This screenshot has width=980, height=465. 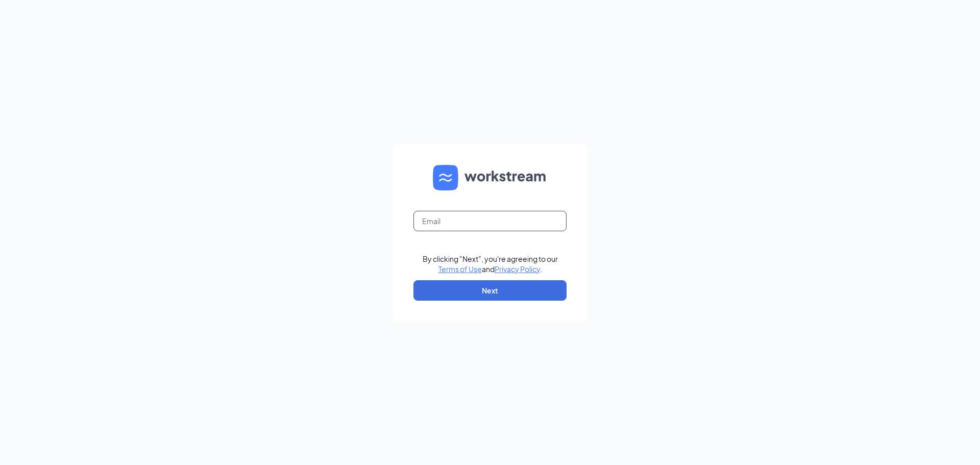 I want to click on img: WS logo and Workstream text, so click(x=490, y=178).